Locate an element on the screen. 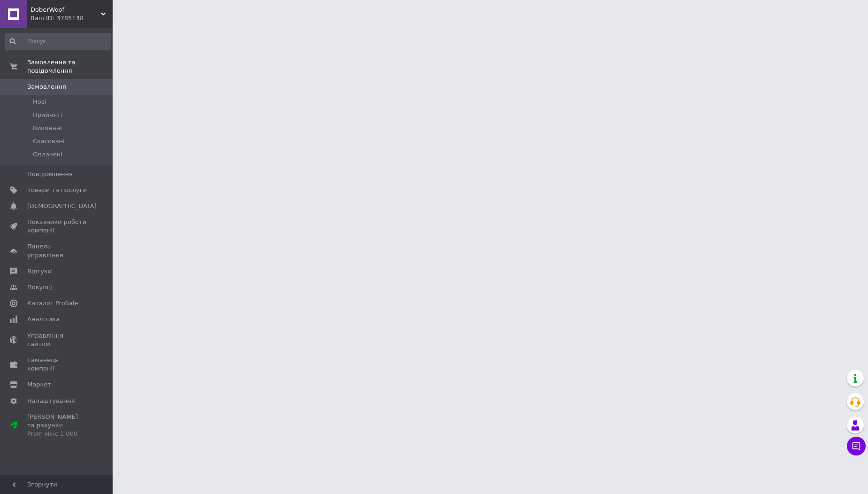  span: Налаштування is located at coordinates (51, 401).